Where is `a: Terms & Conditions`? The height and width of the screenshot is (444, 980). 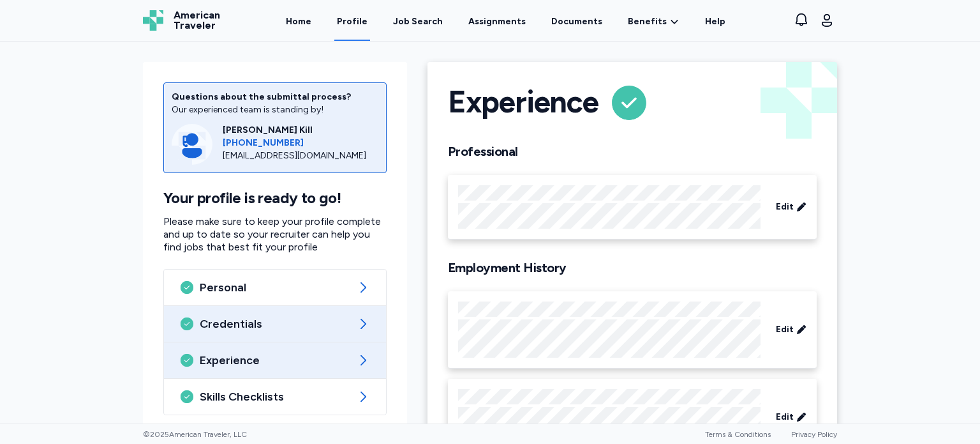 a: Terms & Conditions is located at coordinates (738, 434).